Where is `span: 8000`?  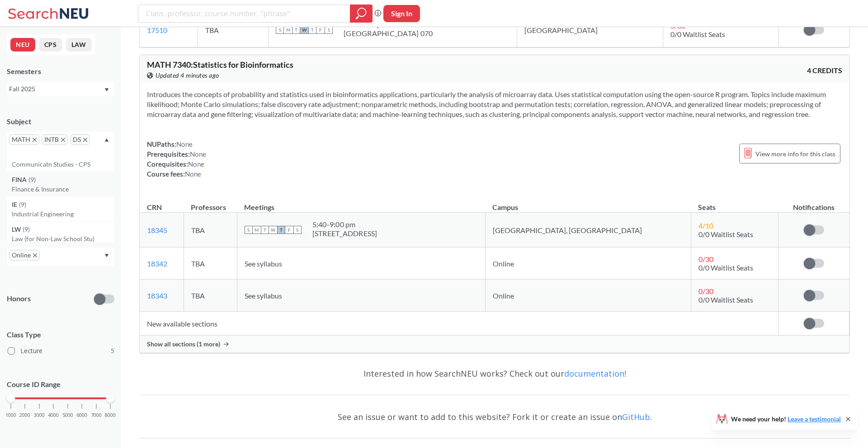
span: 8000 is located at coordinates (110, 415).